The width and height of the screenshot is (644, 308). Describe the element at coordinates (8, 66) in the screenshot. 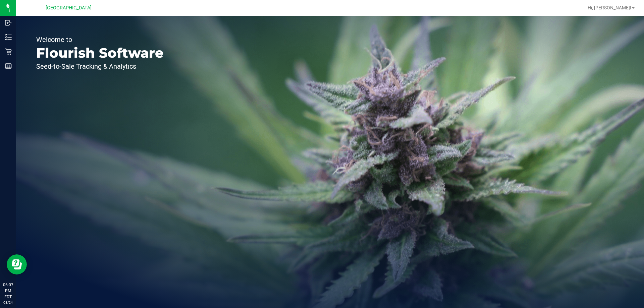

I see `inline-svg: Reports` at that location.